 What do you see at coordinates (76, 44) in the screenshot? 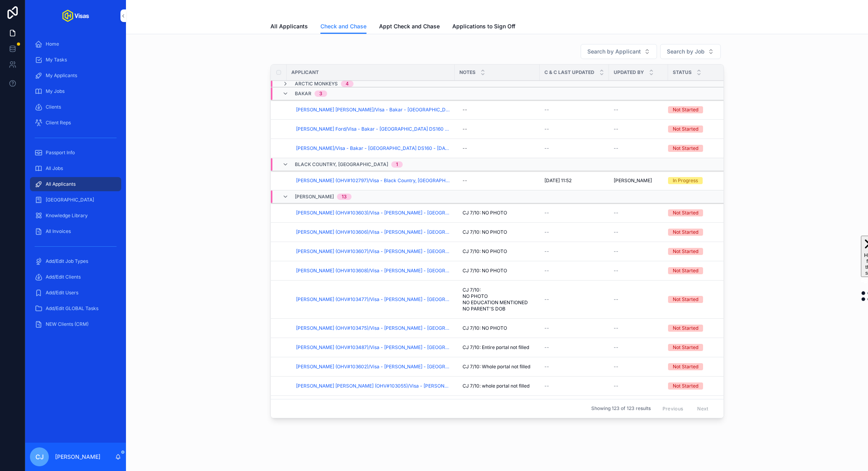
I see `a: Home` at bounding box center [76, 44].